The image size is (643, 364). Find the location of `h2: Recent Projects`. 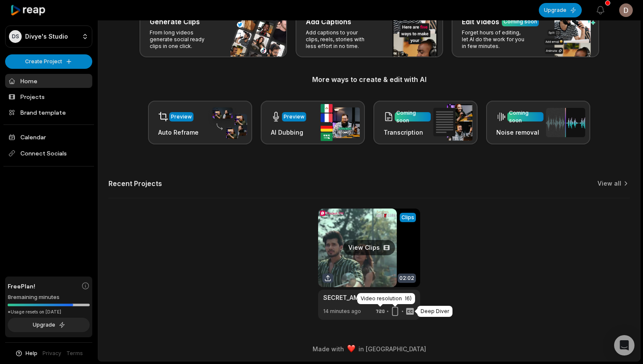

h2: Recent Projects is located at coordinates (135, 184).